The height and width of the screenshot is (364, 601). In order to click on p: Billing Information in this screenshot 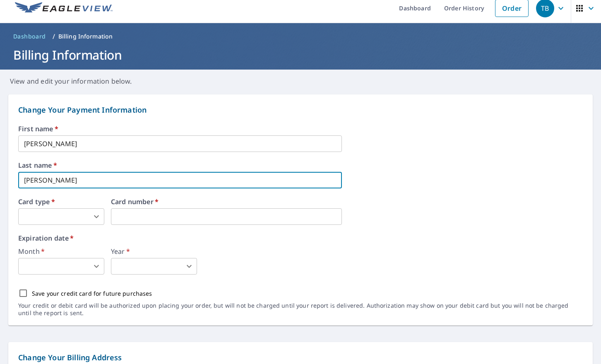, I will do `click(86, 36)`.